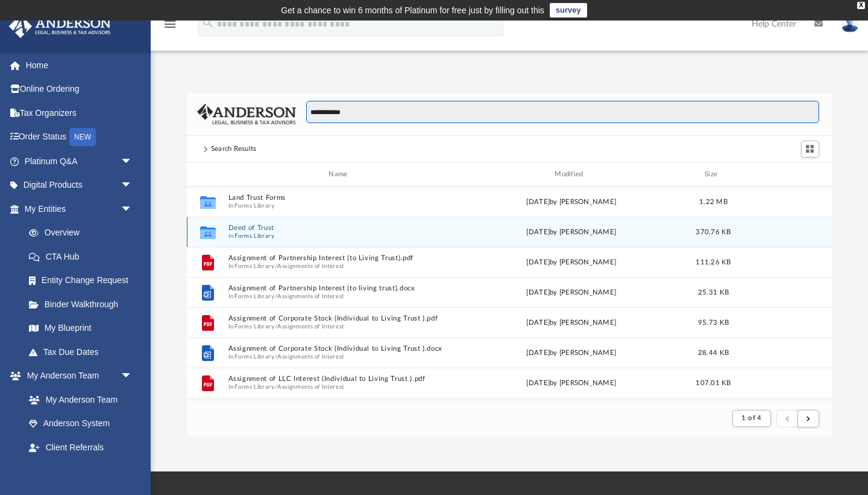 The height and width of the screenshot is (495, 868). What do you see at coordinates (341, 318) in the screenshot?
I see `button: Assignment of Corporate Stock (Individual to Living Trust ).pdf` at bounding box center [341, 318].